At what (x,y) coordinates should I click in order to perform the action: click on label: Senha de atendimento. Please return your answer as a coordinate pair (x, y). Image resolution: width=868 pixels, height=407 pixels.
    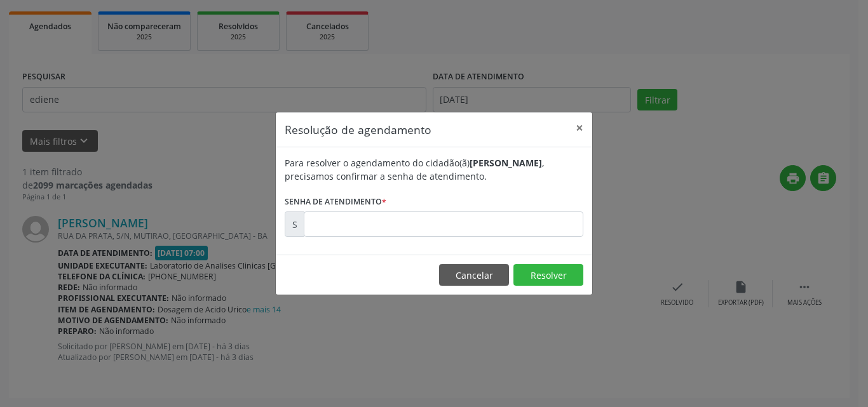
    Looking at the image, I should click on (336, 201).